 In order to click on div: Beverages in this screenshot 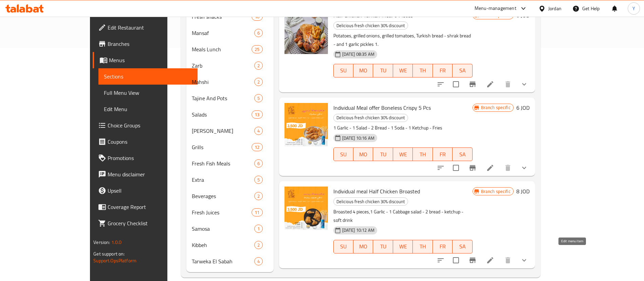, I will do `click(223, 196)`.